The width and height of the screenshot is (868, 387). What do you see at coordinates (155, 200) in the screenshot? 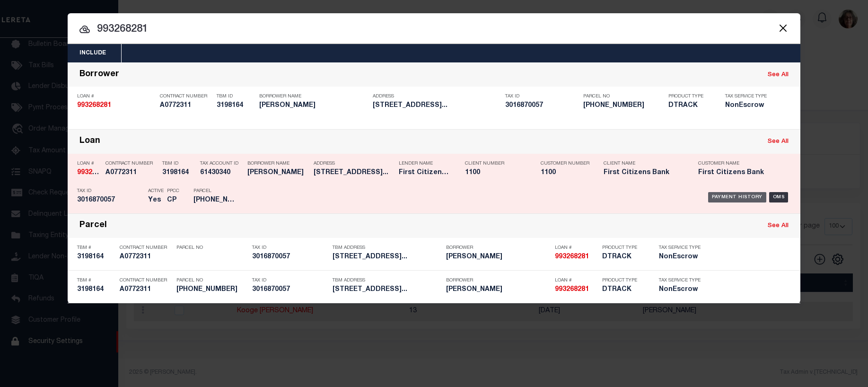
I see `h5: Yes` at bounding box center [155, 200].